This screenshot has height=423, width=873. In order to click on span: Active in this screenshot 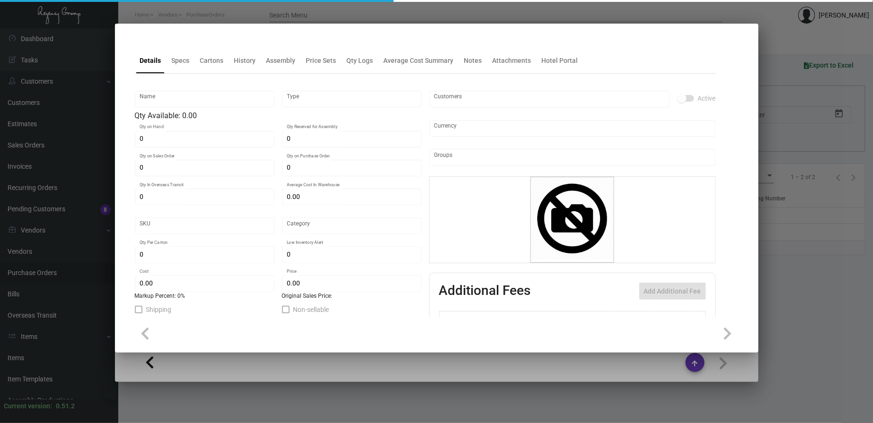, I will do `click(707, 98)`.